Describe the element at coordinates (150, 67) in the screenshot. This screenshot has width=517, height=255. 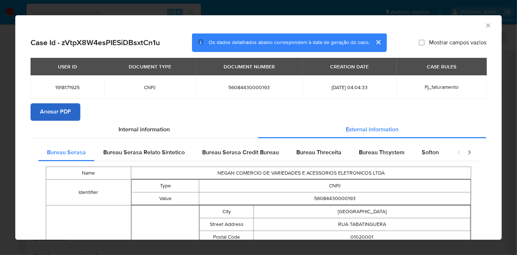
I see `div: DOCUMENT TYPE` at that location.